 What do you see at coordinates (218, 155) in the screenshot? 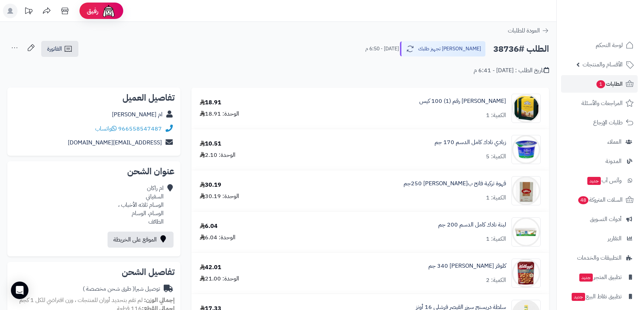
I see `div: الوحدة: 2.10` at bounding box center [218, 155].